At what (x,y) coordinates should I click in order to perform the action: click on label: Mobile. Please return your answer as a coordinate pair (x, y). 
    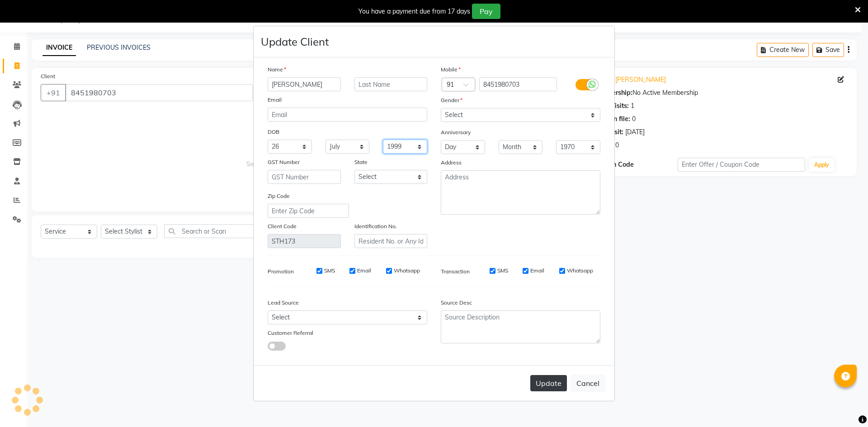
    Looking at the image, I should click on (451, 70).